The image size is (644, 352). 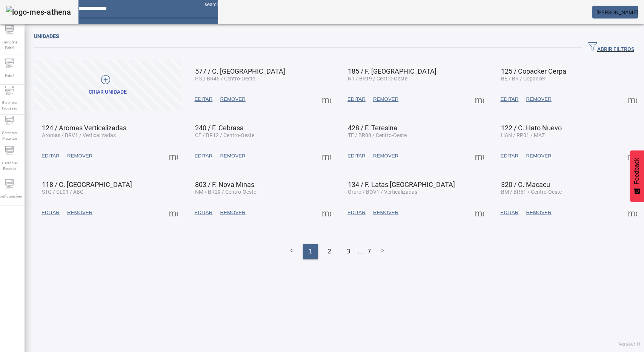 What do you see at coordinates (219, 127) in the screenshot?
I see `span: 240 / F. Cebrasa` at bounding box center [219, 127].